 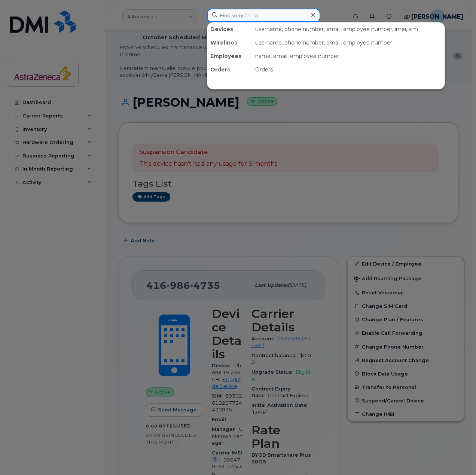 What do you see at coordinates (230, 43) in the screenshot?
I see `div: Wirelines` at bounding box center [230, 43].